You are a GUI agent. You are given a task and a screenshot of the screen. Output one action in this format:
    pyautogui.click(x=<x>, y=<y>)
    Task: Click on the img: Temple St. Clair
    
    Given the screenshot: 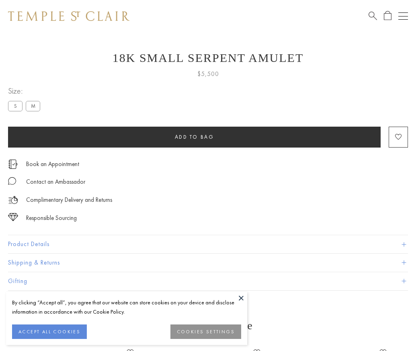 What is the action you would take?
    pyautogui.click(x=69, y=16)
    